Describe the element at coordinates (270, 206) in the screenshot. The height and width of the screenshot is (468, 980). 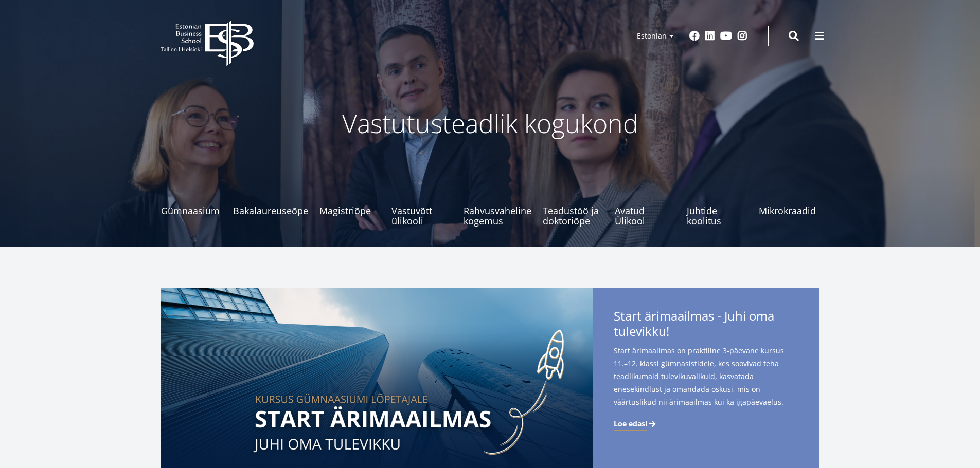
I see `a: Bakalaureuseõpe` at that location.